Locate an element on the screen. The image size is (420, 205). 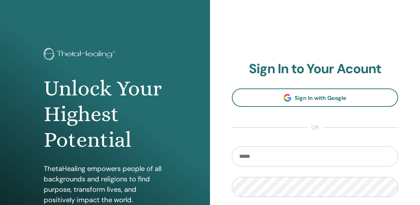
h1: Unlock Your Highest Potential is located at coordinates (105, 114).